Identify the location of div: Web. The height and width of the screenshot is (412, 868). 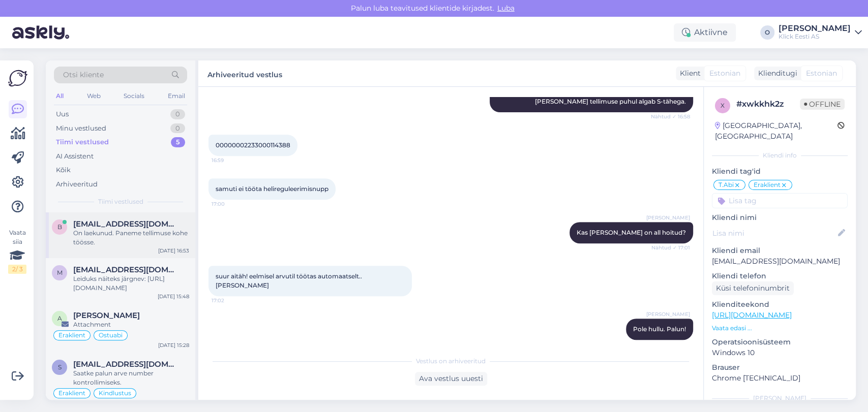
(93, 96).